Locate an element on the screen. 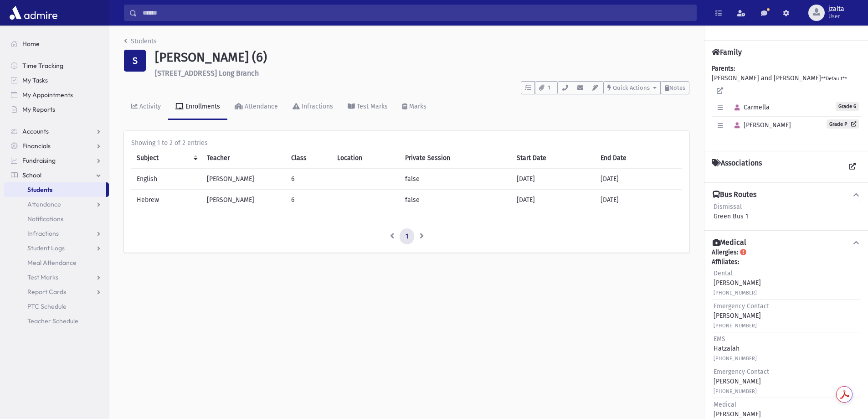  button: 1 is located at coordinates (546, 88).